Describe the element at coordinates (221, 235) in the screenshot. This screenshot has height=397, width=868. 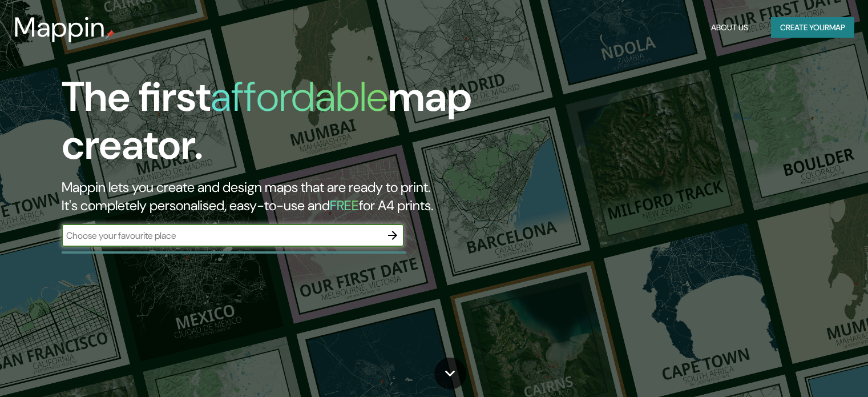
I see `input: Choose your favourite place` at that location.